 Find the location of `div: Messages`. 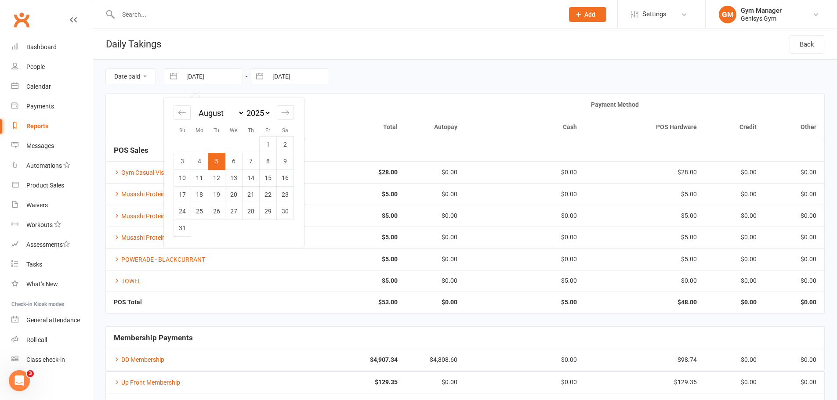

div: Messages is located at coordinates (40, 146).